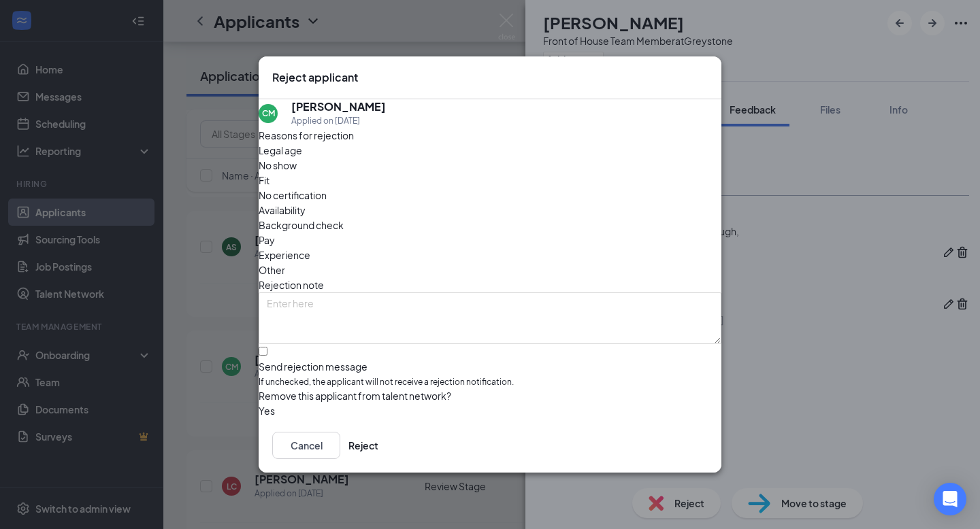 Image resolution: width=980 pixels, height=529 pixels. Describe the element at coordinates (264, 180) in the screenshot. I see `span: Fit` at that location.